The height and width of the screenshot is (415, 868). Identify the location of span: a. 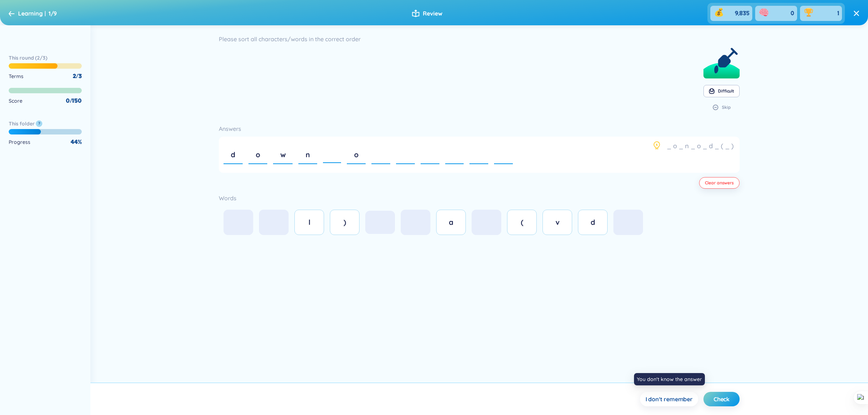
(451, 222).